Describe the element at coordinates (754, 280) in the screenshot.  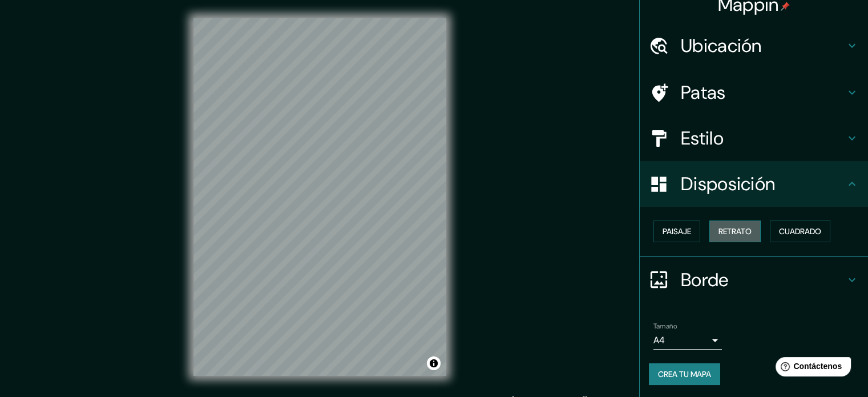
I see `div: Borde` at that location.